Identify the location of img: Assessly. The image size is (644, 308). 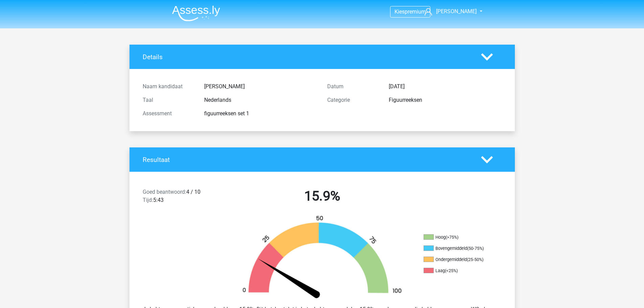
(196, 13).